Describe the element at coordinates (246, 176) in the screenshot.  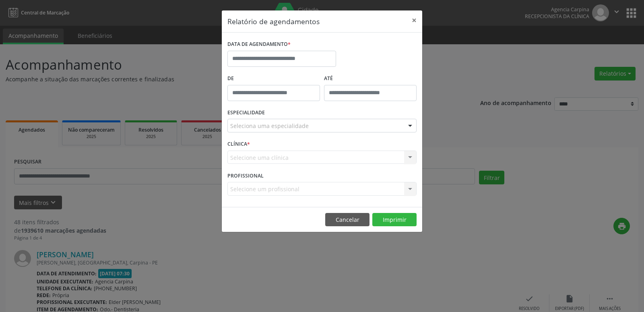
I see `label: PROFISSIONAL` at that location.